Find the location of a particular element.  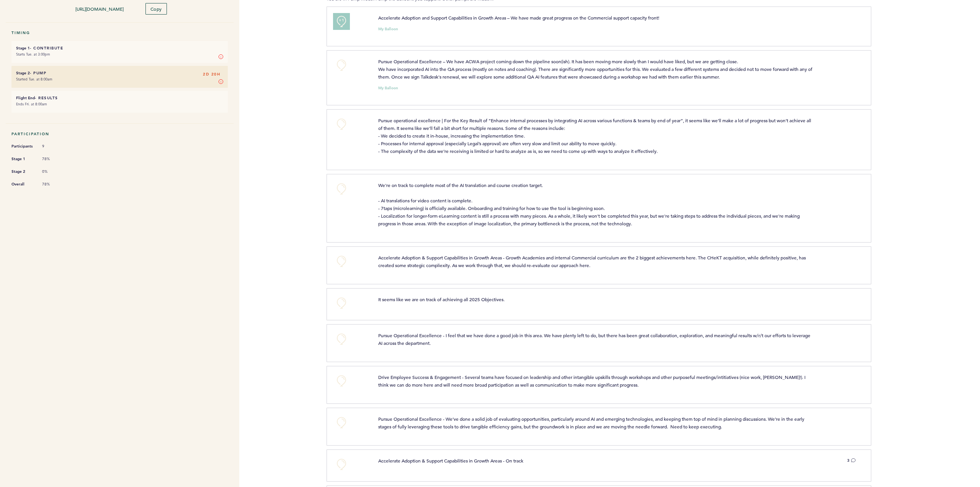

time: Ends Fri. at 8:00am is located at coordinates (32, 103).